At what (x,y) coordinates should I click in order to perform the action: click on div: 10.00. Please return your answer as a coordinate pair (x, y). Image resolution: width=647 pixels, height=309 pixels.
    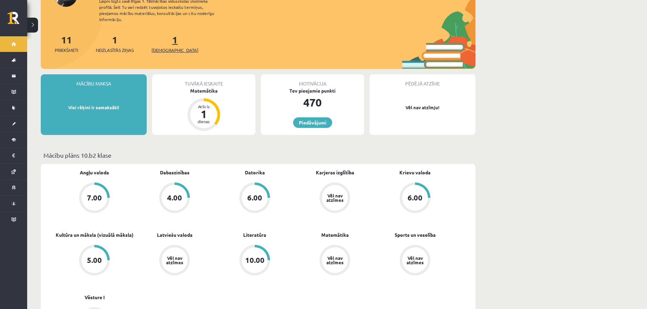
    Looking at the image, I should click on (255, 260).